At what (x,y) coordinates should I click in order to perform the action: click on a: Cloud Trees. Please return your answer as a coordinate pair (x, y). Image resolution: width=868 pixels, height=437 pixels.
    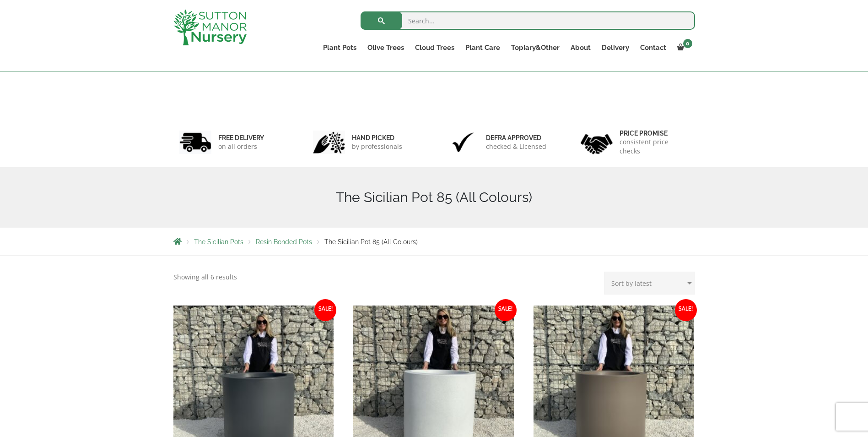
    Looking at the image, I should click on (435, 48).